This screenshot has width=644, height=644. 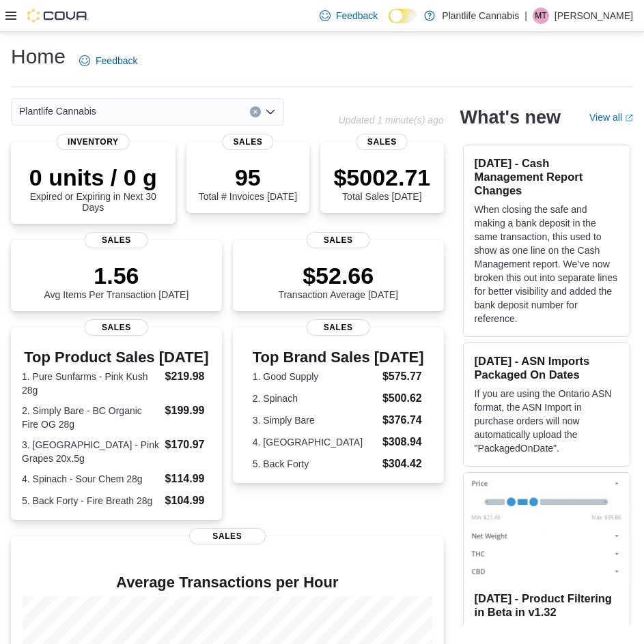 I want to click on span: MT, so click(x=540, y=16).